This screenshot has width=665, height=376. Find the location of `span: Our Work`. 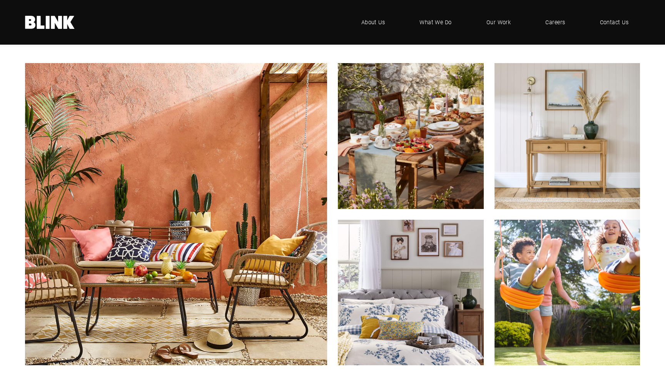

span: Our Work is located at coordinates (499, 22).